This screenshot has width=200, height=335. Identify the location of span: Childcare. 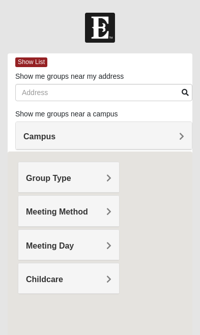
(44, 279).